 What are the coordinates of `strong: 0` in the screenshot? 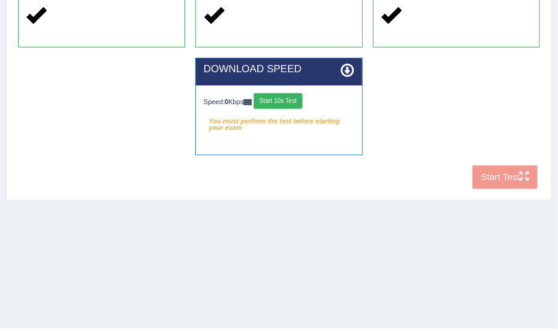 It's located at (227, 102).